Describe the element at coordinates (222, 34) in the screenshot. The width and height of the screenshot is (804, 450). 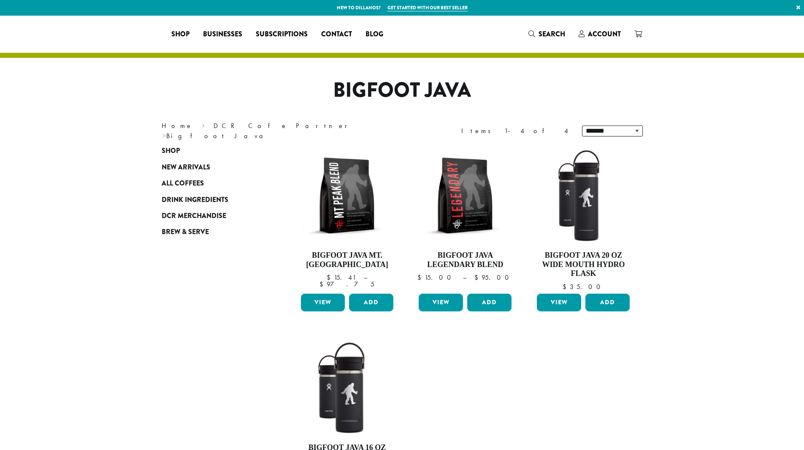
I see `span: Businesses` at that location.